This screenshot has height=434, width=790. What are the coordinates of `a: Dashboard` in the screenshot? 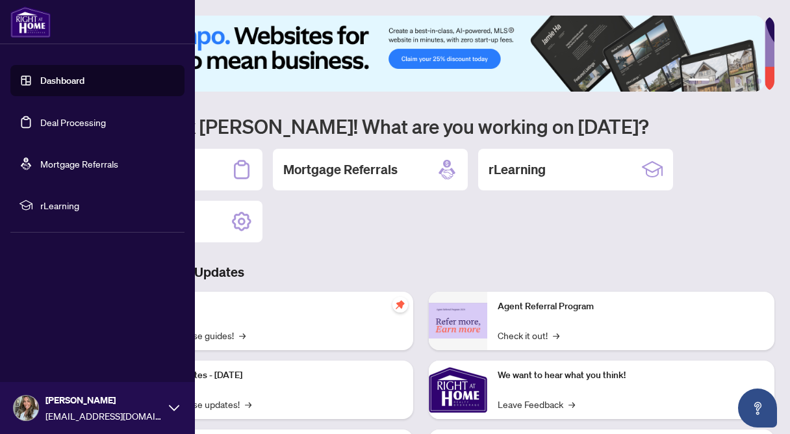 It's located at (62, 81).